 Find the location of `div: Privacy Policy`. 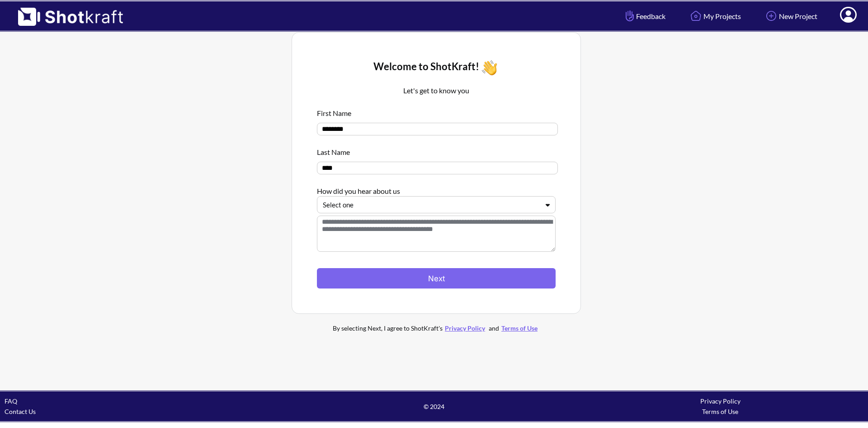

div: Privacy Policy is located at coordinates (720, 400).